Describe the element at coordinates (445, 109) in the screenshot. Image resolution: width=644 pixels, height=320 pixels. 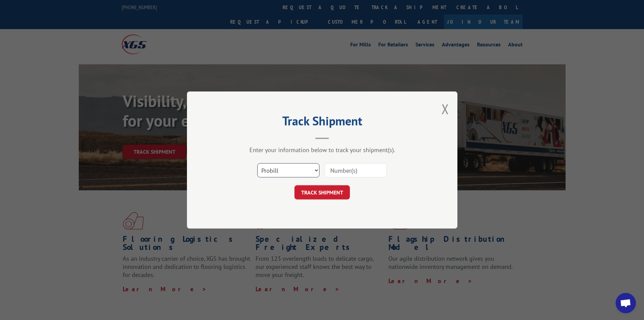
I see `button: Close modal` at that location.